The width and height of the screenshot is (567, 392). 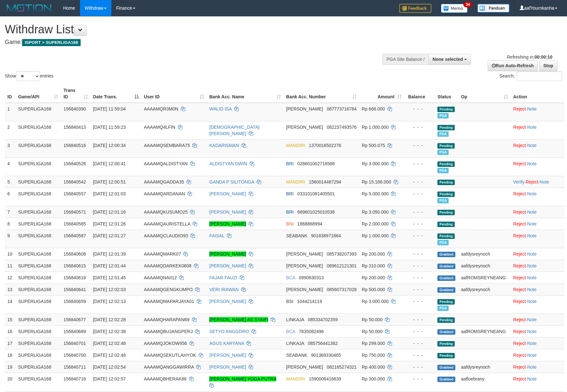 What do you see at coordinates (291, 277) in the screenshot?
I see `span: BCA` at bounding box center [291, 277].